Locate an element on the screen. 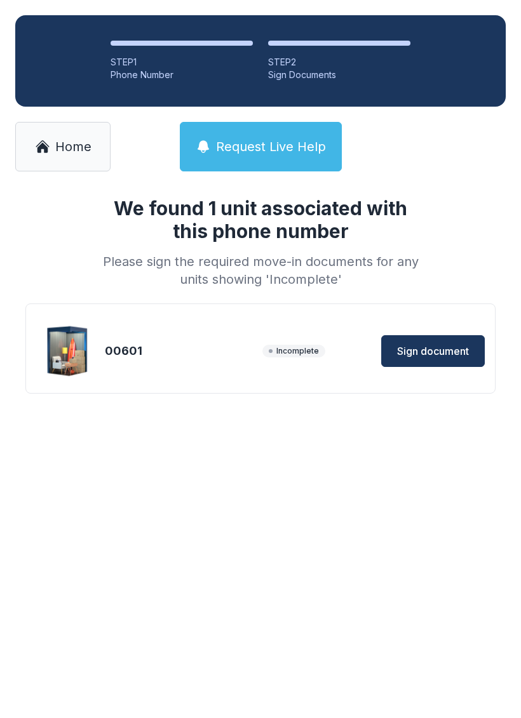  span: Sign document is located at coordinates (432, 351).